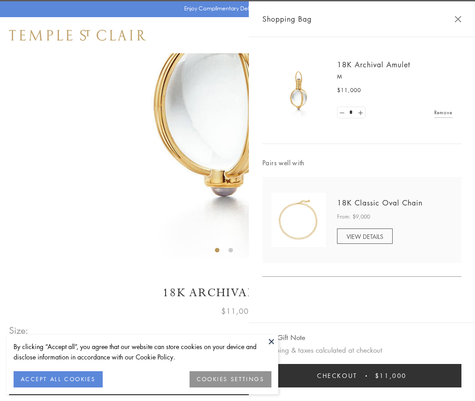 This screenshot has height=401, width=475. Describe the element at coordinates (342, 113) in the screenshot. I see `a: Set quantity to 0` at that location.